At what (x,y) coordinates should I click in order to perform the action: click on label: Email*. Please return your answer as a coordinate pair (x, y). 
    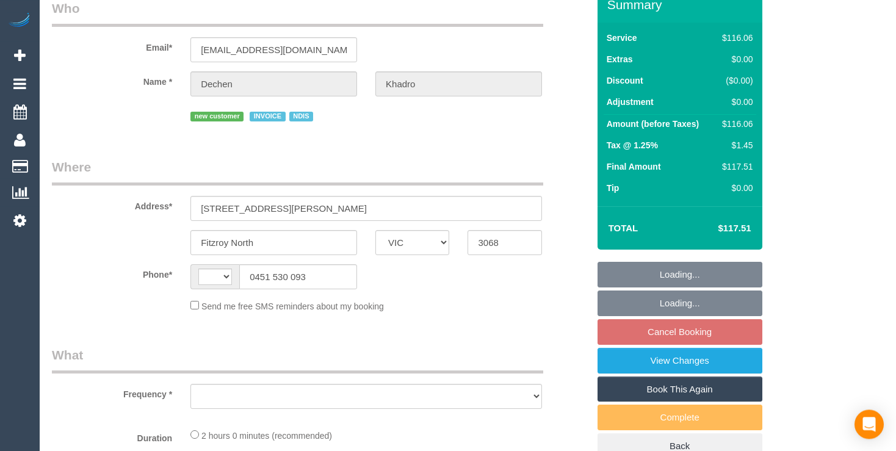
    Looking at the image, I should click on (112, 45).